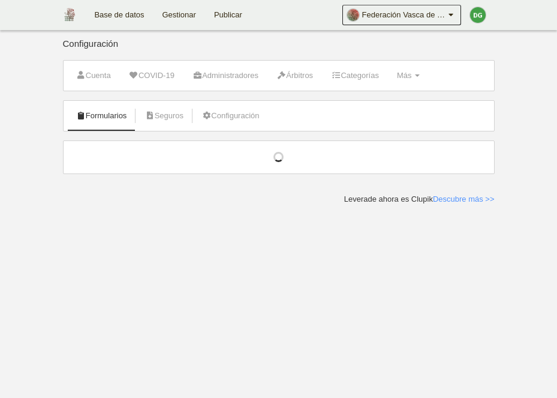 The height and width of the screenshot is (398, 557). Describe the element at coordinates (353, 15) in the screenshot. I see `img: Oa2hBJ8rYK13.30x30.jpg` at that location.